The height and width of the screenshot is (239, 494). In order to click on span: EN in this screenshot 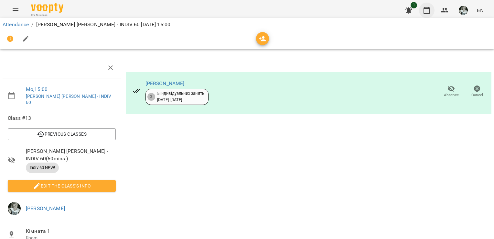, I will do `click(481, 10)`.